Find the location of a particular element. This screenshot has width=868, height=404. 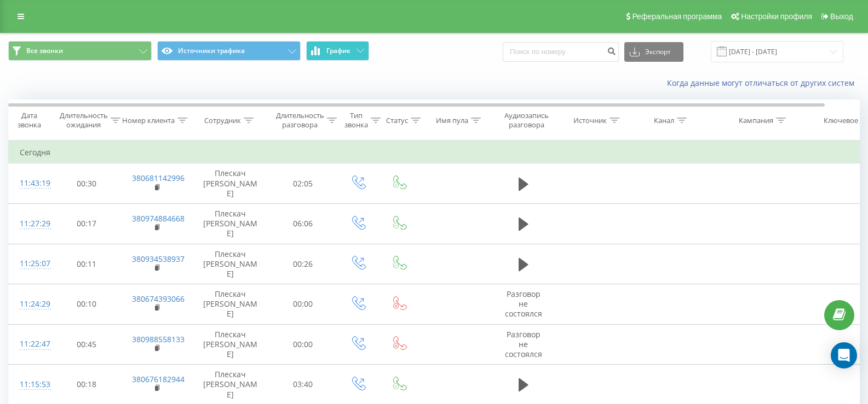

div: Источник is located at coordinates (590, 121).